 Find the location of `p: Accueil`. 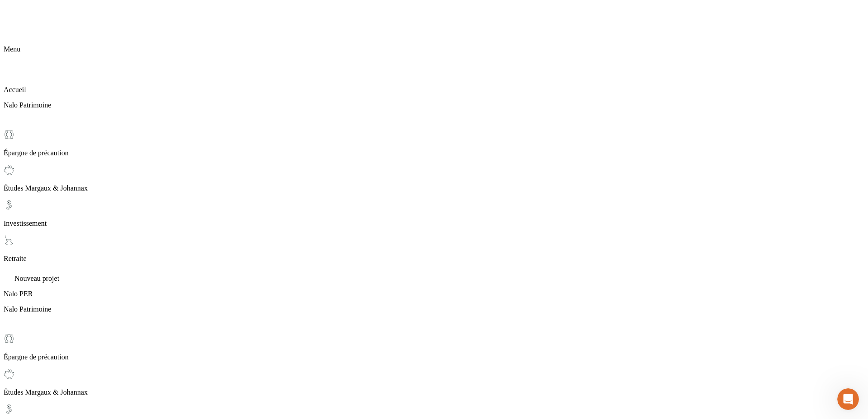

p: Accueil is located at coordinates (434, 90).